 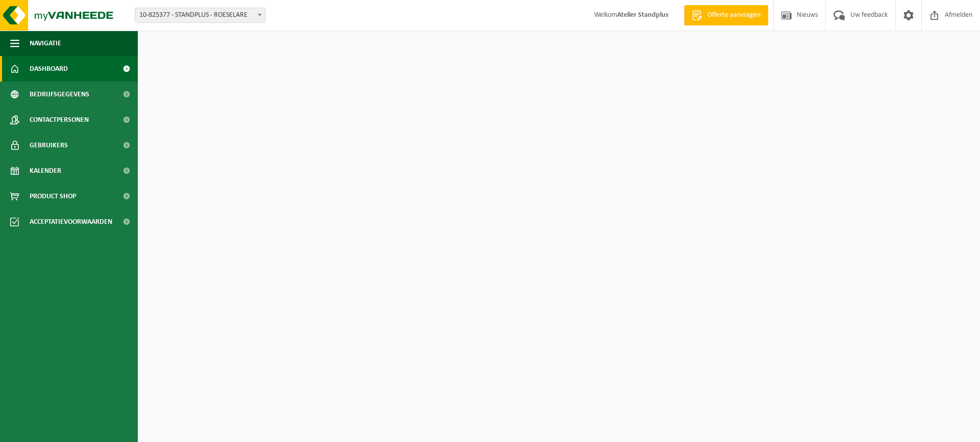 What do you see at coordinates (52, 196) in the screenshot?
I see `span: Product Shop` at bounding box center [52, 196].